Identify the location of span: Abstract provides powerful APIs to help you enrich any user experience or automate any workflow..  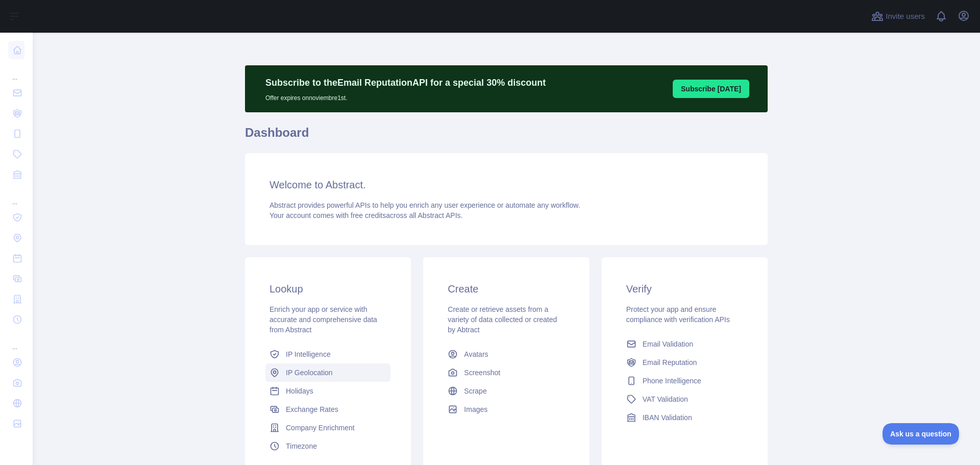
(425, 205).